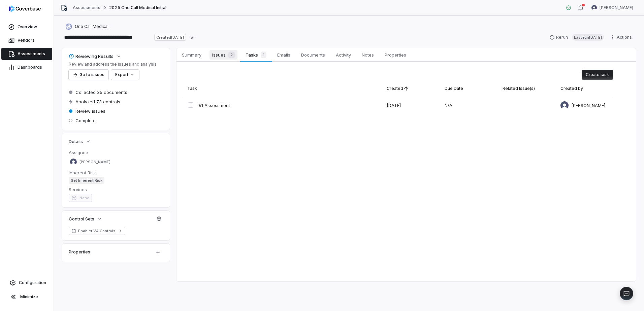  Describe the element at coordinates (313, 55) in the screenshot. I see `span: Documents` at that location.